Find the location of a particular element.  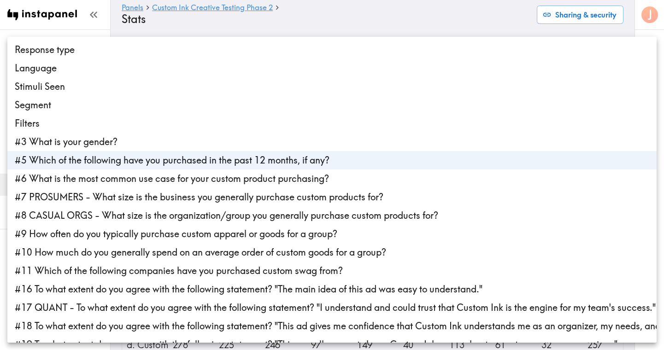

li: Response type is located at coordinates (332, 50).